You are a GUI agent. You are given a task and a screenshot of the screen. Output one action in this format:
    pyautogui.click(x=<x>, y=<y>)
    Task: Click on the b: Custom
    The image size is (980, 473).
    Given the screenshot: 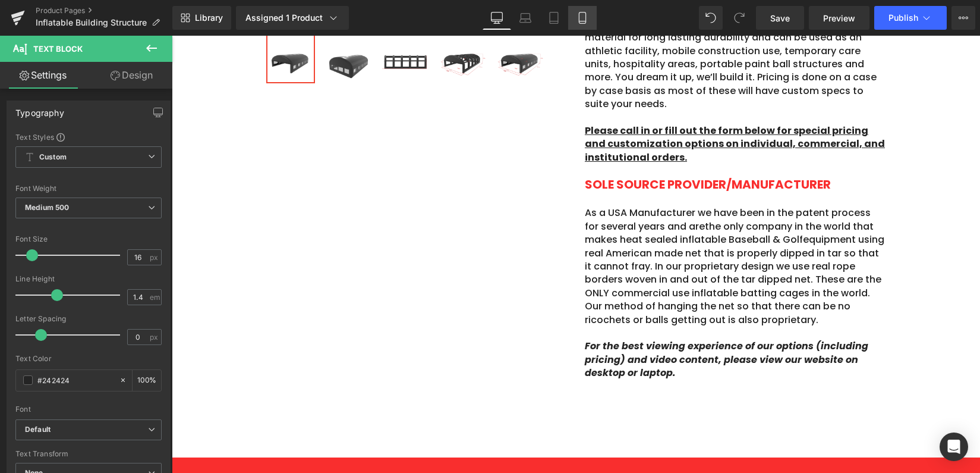 What is the action you would take?
    pyautogui.click(x=53, y=157)
    